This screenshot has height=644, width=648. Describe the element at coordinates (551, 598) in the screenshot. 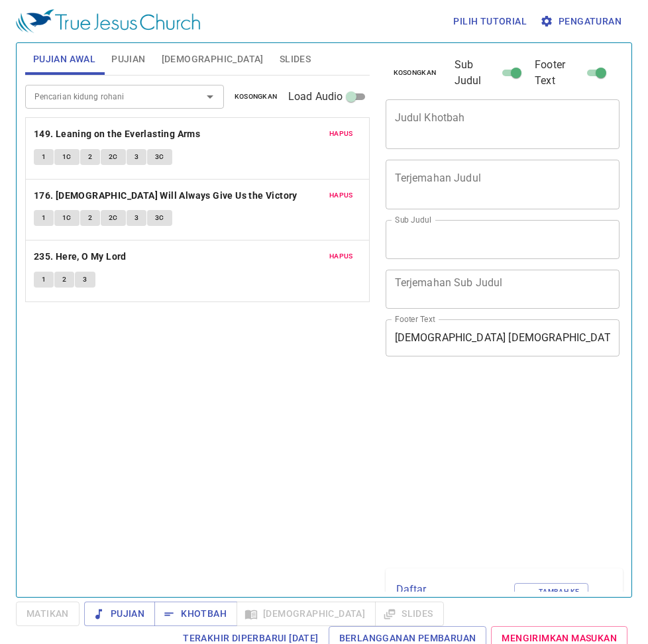

I see `button: Tambah ke Daftar` at that location.